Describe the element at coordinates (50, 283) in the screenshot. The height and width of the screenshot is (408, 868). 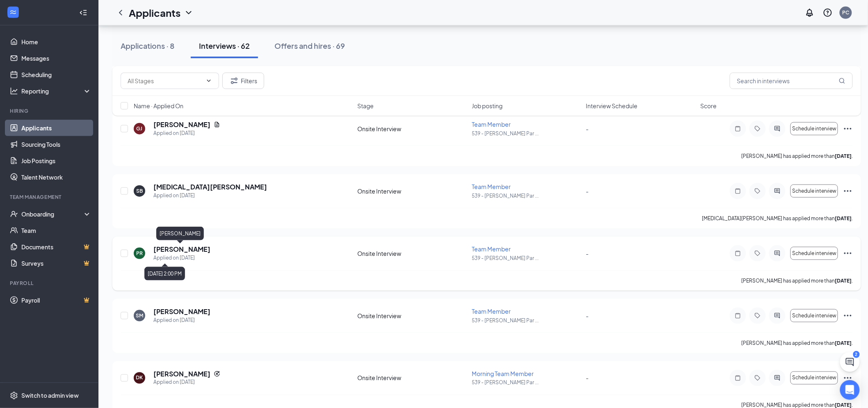
I see `div: Payroll` at that location.